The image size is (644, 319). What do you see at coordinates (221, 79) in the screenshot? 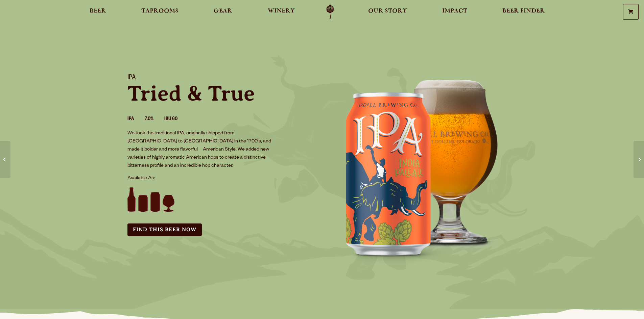
I see `h1: IPA` at bounding box center [221, 79].